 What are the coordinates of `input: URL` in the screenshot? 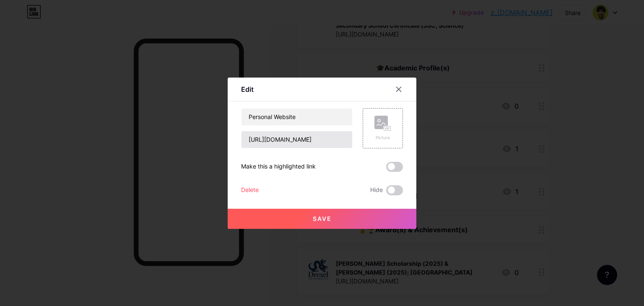 It's located at (297, 140).